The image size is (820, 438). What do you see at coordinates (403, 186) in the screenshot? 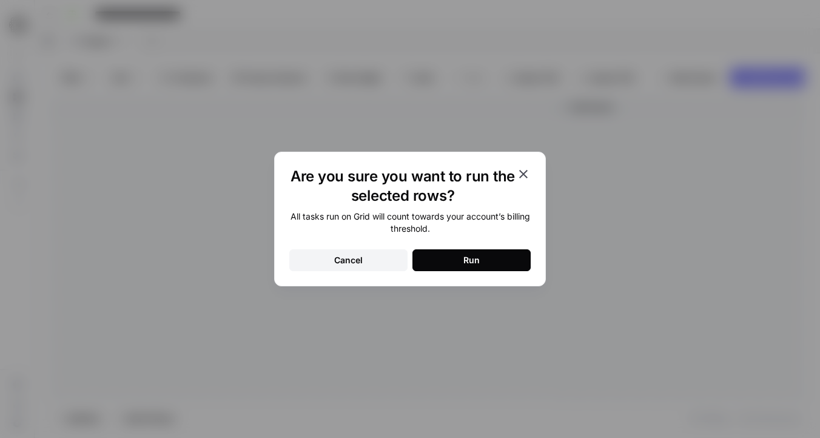
I see `h1: Are you sure you want to run the selected rows?` at bounding box center [403, 186].